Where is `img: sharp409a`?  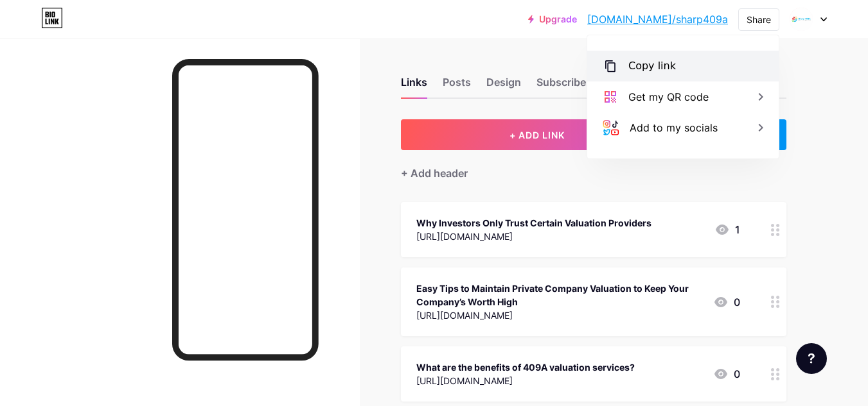
img: sharp409a is located at coordinates (802, 19).